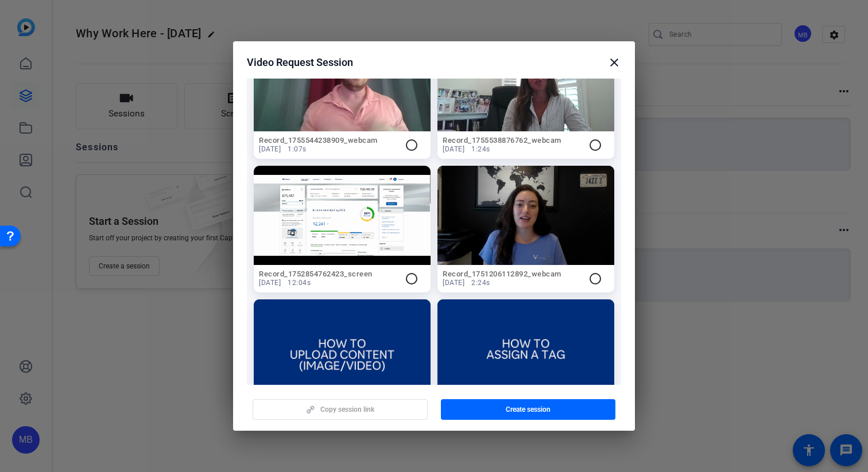 This screenshot has width=868, height=472. What do you see at coordinates (512, 141) in the screenshot?
I see `h2: Record_1755538876762_webcam` at bounding box center [512, 141].